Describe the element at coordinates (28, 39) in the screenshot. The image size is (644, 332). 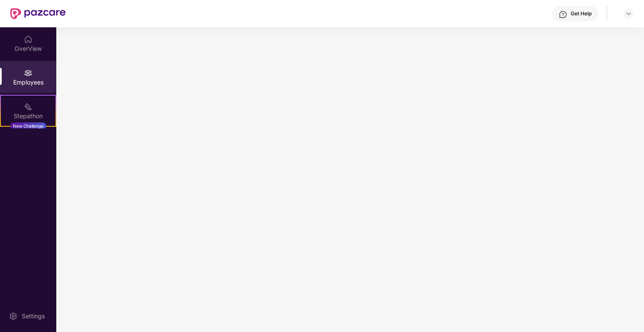
I see `img: svg+xml;base64,PHN2ZyBpZD0iSG9tZSIgeG1sbnM9Imh0dHA6Ly93d3cudzMub3JnLzIwMDAvc3ZnIiB3aWR0aD0iMjAiIG...` at that location.